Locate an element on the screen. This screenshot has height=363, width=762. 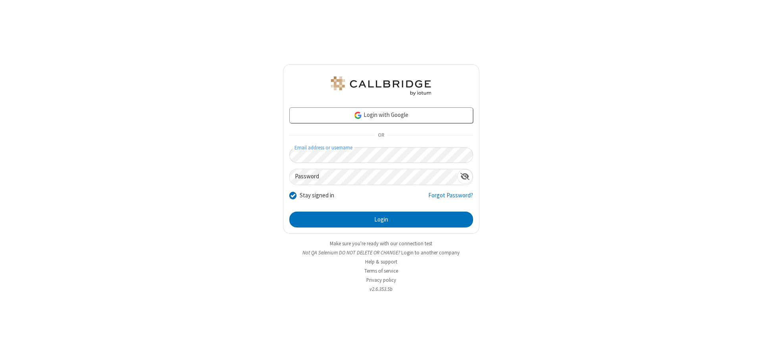
li: Not QA Selenium DO NOT DELETE OR CHANGE? is located at coordinates (381, 253).